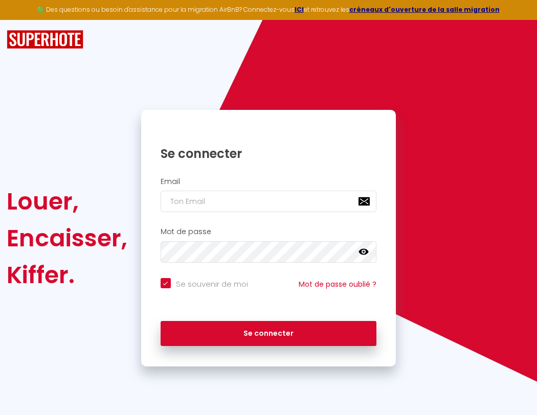 The height and width of the screenshot is (415, 537). Describe the element at coordinates (299, 9) in the screenshot. I see `strong: ICI` at that location.